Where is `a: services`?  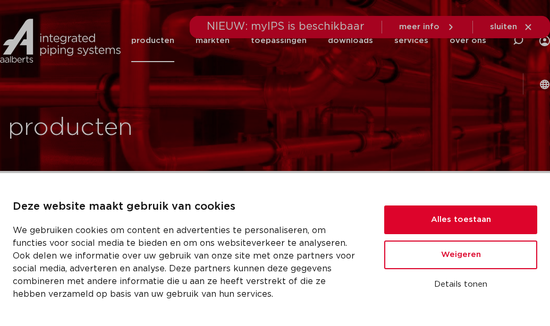 a: services is located at coordinates (411, 40).